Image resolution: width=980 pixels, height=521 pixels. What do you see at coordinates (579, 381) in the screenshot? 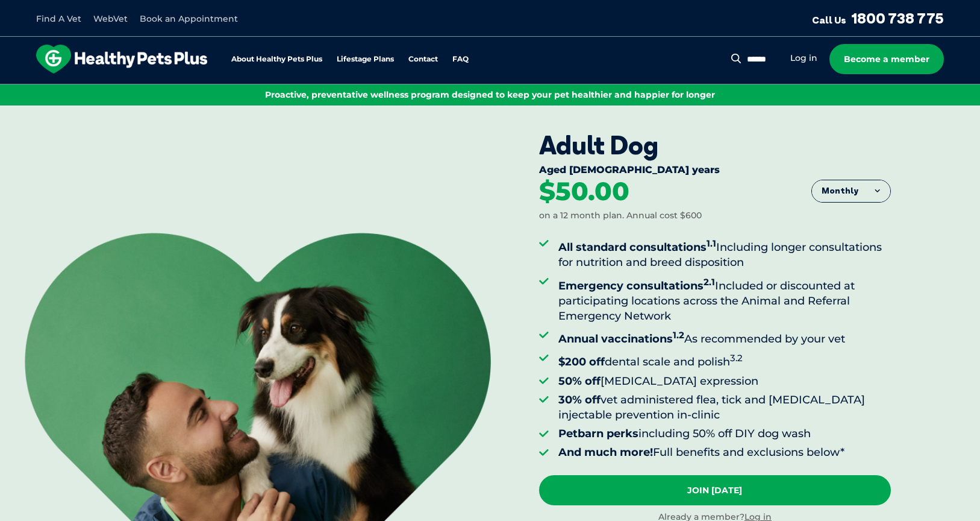
I see `strong: 50% off` at bounding box center [579, 381].